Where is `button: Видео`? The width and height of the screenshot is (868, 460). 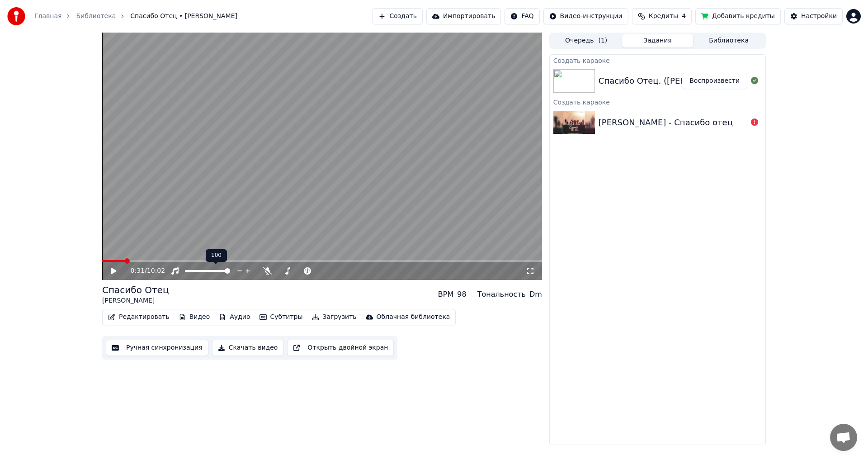 button: Видео is located at coordinates (194, 317).